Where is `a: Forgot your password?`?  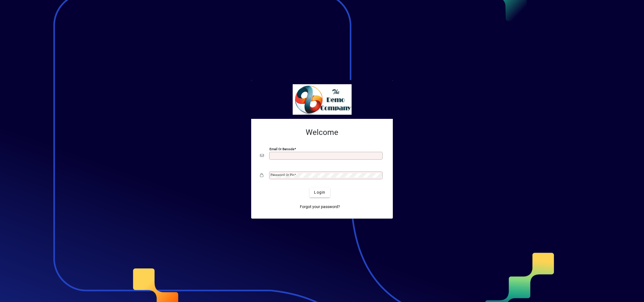 a: Forgot your password? is located at coordinates (320, 207).